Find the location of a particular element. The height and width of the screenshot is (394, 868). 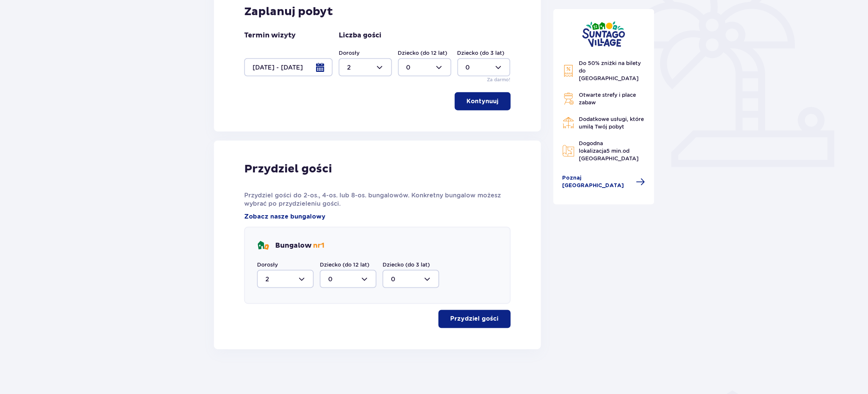

span: Zobacz nasze bungalowy is located at coordinates (285, 216).